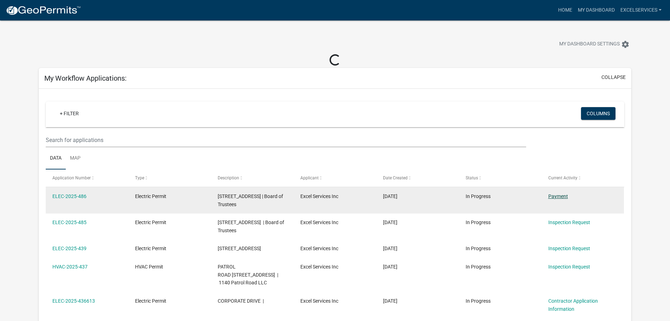 This screenshot has height=321, width=670. I want to click on datatable-header-cell: Application Number, so click(87, 178).